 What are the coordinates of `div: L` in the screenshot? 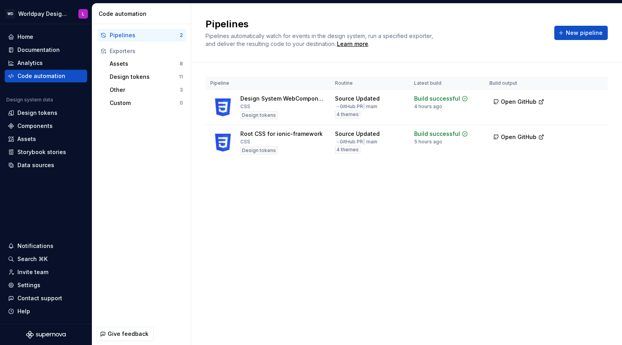 It's located at (83, 14).